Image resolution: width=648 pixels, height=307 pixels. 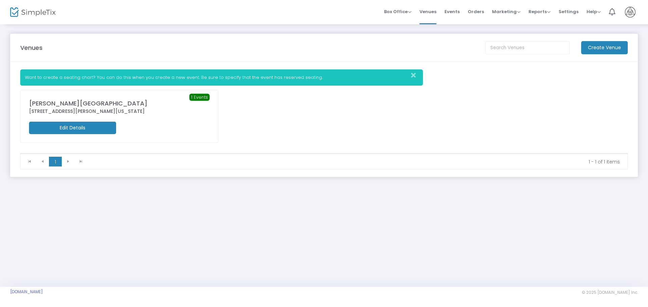 What do you see at coordinates (593, 11) in the screenshot?
I see `span: Help` at bounding box center [593, 11].